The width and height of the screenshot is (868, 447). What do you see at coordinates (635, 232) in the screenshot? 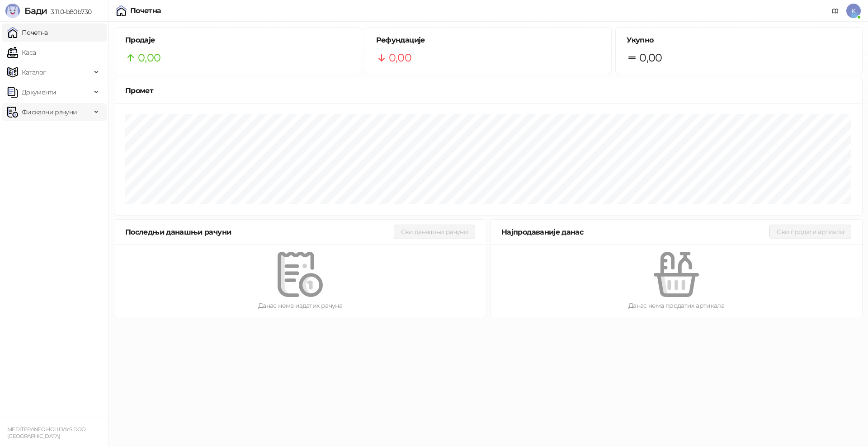
I see `div: Најпродаваније данас` at bounding box center [635, 232].